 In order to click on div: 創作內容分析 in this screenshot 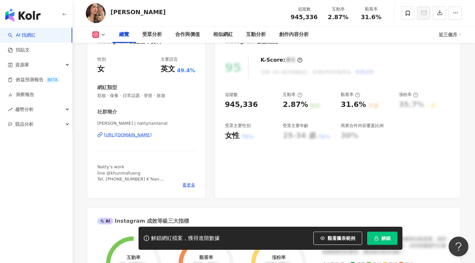, I will do `click(294, 35)`.